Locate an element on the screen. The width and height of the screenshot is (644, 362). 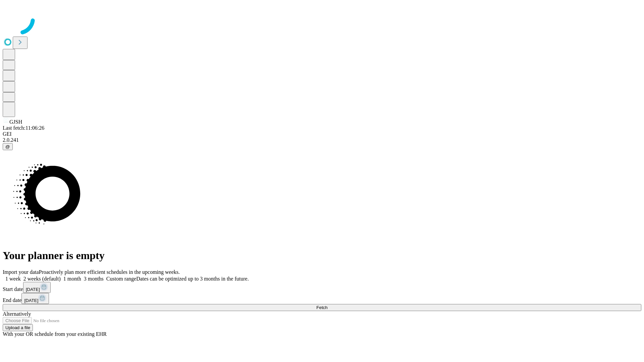
span: 1 week is located at coordinates (13, 278).